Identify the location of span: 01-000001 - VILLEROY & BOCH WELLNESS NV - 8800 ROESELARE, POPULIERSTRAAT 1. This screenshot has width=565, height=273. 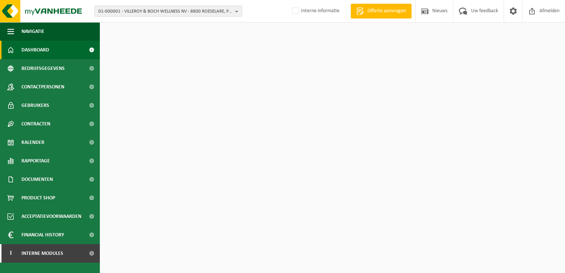
(165, 11).